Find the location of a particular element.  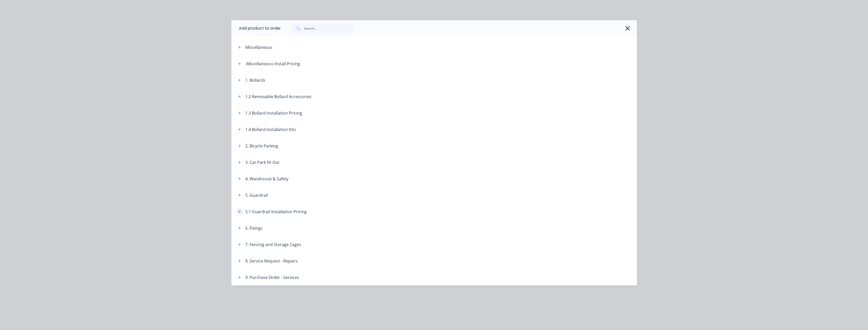

div: 5.1 Guardrail Installation Pricing is located at coordinates (276, 212).